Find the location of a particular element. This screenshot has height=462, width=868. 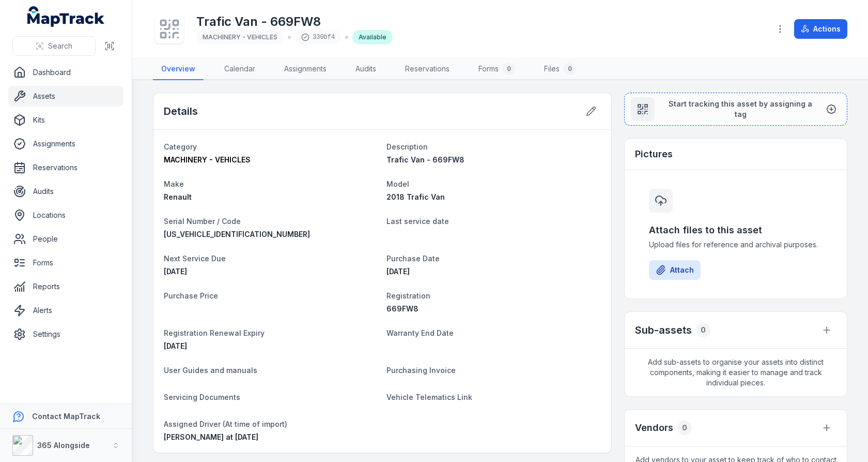

span: Warranty End Date is located at coordinates (420, 333).